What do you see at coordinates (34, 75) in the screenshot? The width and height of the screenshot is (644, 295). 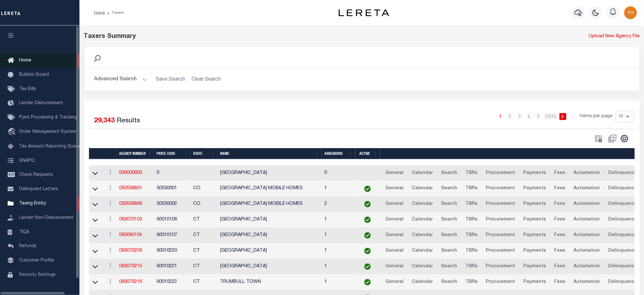 I see `span: Bulletin Board` at bounding box center [34, 75].